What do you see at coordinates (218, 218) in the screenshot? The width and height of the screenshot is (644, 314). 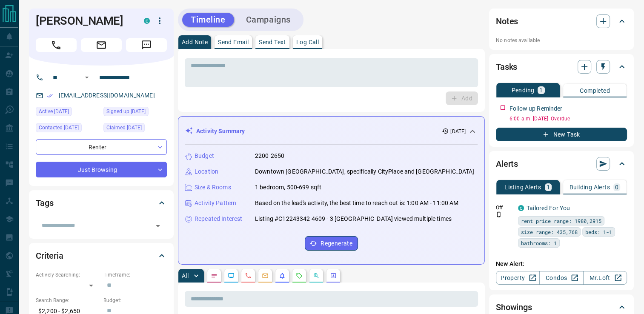 I see `p: Repeated Interest` at bounding box center [218, 218].